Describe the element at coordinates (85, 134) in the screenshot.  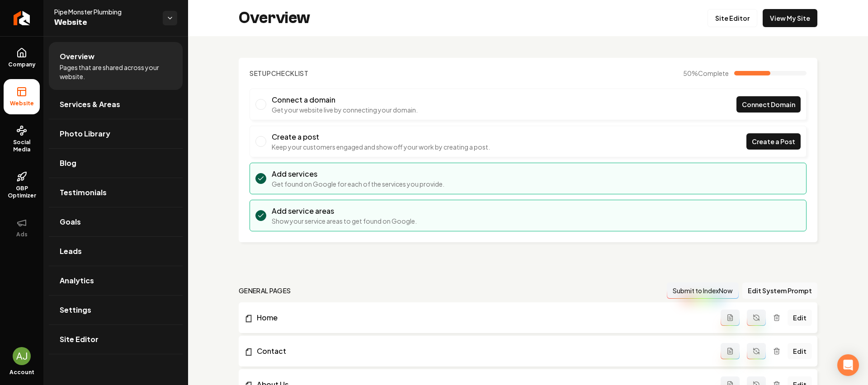
I see `span: Photo Library` at that location.